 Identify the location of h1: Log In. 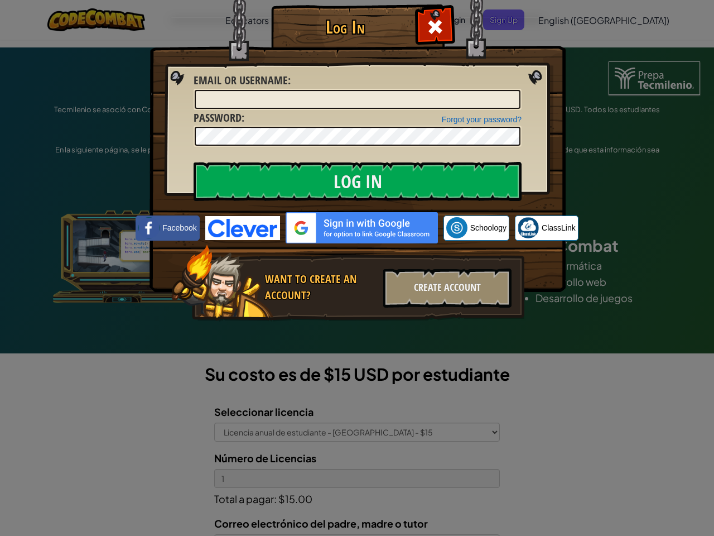
(345, 27).